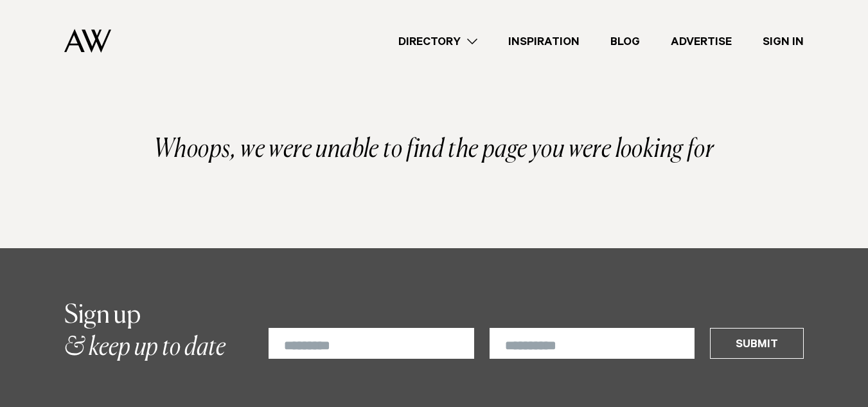 This screenshot has width=868, height=407. Describe the element at coordinates (625, 41) in the screenshot. I see `a: Blog` at that location.